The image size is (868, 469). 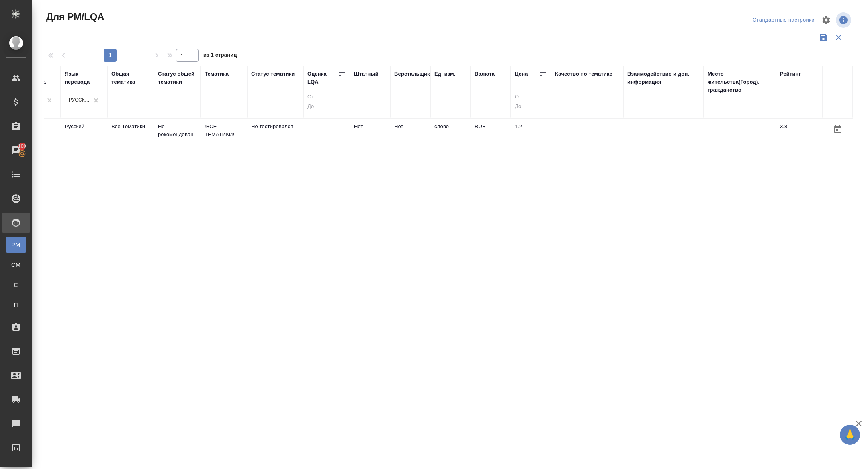 I want to click on td: 1.2, so click(x=531, y=132).